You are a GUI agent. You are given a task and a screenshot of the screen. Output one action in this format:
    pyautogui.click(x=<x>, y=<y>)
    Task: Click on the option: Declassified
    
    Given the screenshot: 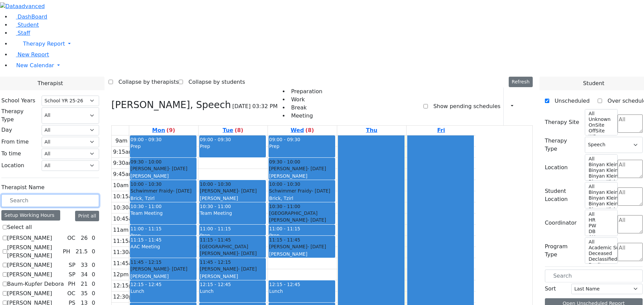 What is the action you would take?
    pyautogui.click(x=601, y=259)
    